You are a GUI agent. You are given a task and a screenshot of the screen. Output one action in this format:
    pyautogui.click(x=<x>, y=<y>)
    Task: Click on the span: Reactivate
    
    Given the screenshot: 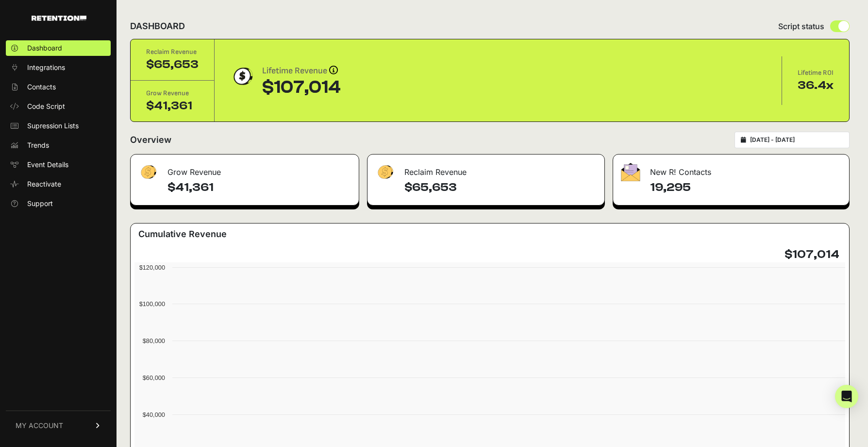 What is the action you would take?
    pyautogui.click(x=44, y=185)
    